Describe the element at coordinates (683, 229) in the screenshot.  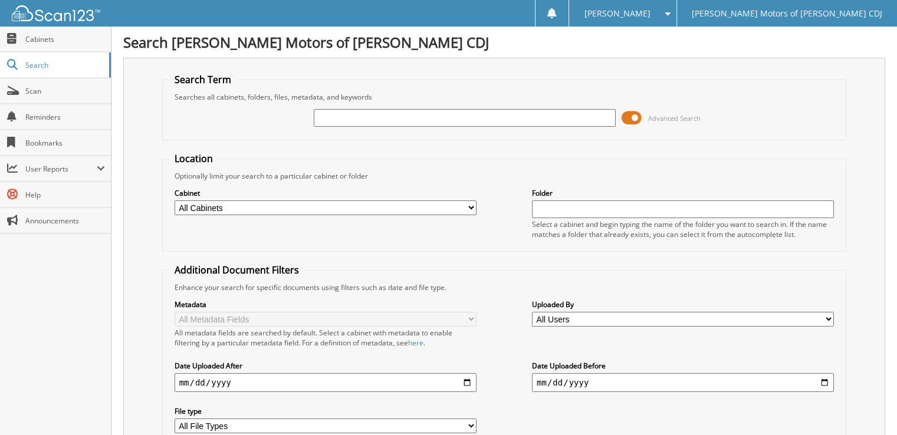
I see `div: Select a cabinet and begin typing the name of the folder you want to search in. If the name match...` at that location.